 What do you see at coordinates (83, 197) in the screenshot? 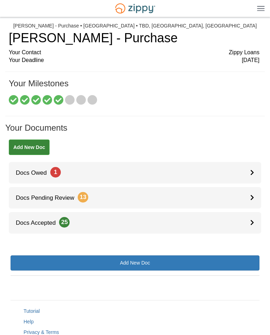
I see `span: 13` at bounding box center [83, 197].